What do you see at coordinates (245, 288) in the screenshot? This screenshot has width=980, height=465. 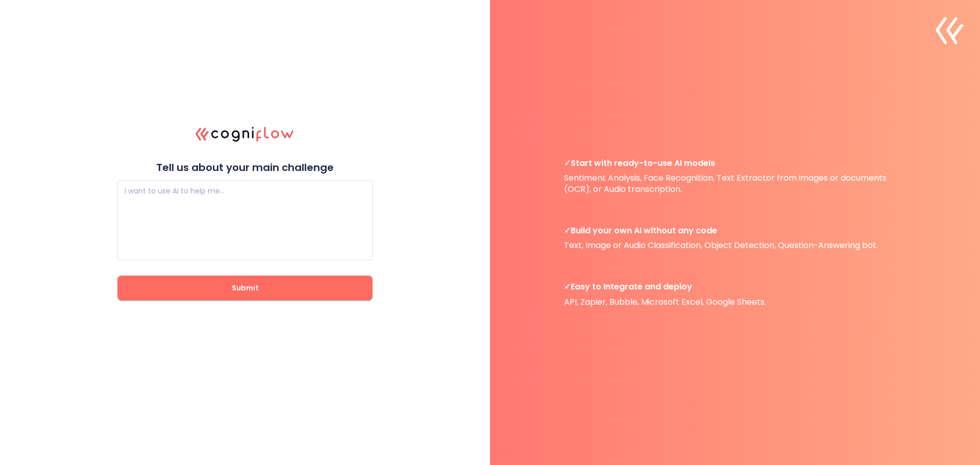 I see `span: Submit` at bounding box center [245, 288].